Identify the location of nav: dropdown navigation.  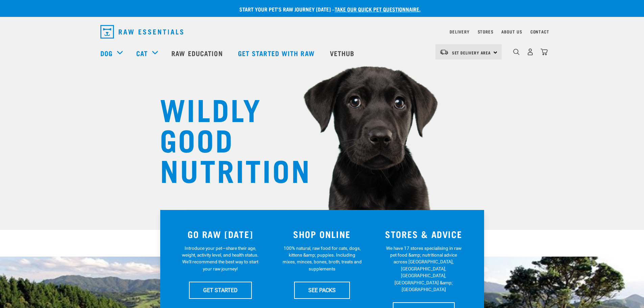
(322, 32).